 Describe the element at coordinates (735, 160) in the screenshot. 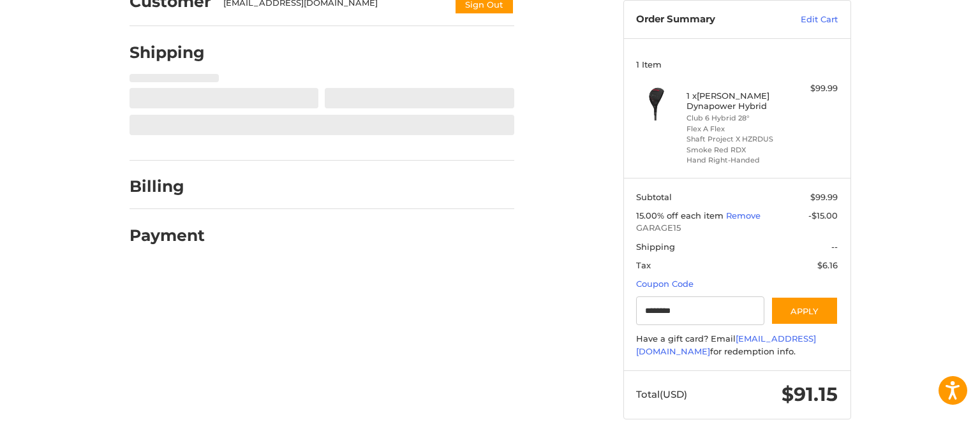

I see `li: Hand Right-Handed` at that location.